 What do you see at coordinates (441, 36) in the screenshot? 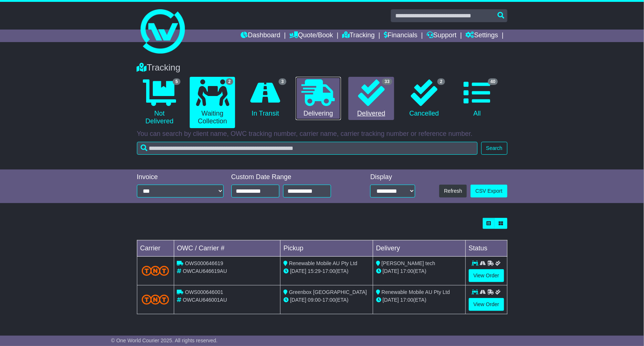
I see `a: Support` at bounding box center [441, 36].